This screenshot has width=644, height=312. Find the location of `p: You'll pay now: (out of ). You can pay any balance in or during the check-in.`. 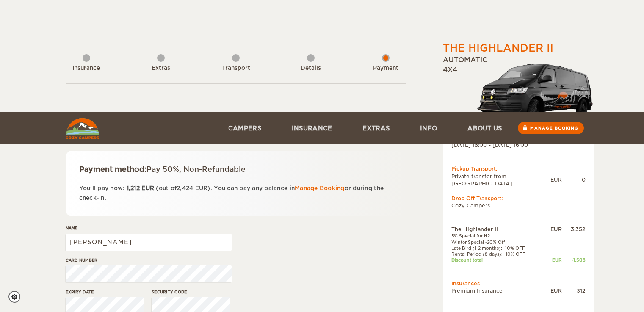

p: You'll pay now: (out of ). You can pay any balance in or during the check-in. is located at coordinates (236, 193).